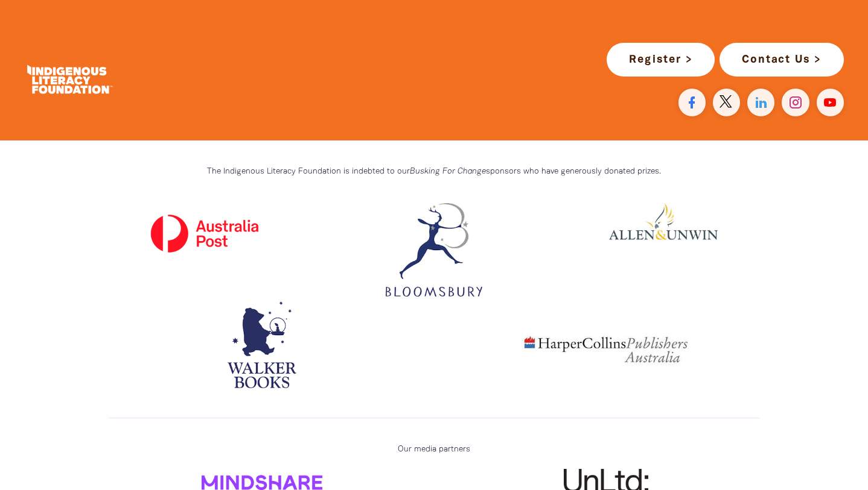  I want to click on a: Visit our facebook page, so click(692, 102).